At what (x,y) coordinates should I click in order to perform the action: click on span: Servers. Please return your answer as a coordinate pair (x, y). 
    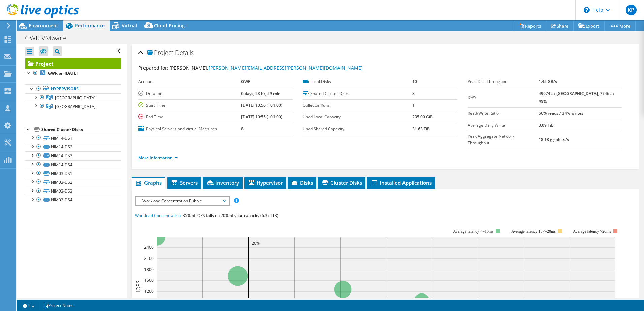
    Looking at the image, I should click on (184, 183).